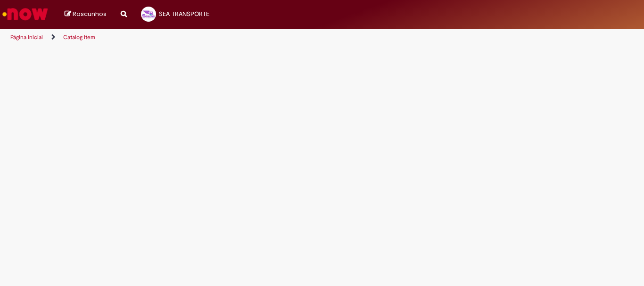 The image size is (644, 286). I want to click on ul: Trilhas de página, so click(214, 37).